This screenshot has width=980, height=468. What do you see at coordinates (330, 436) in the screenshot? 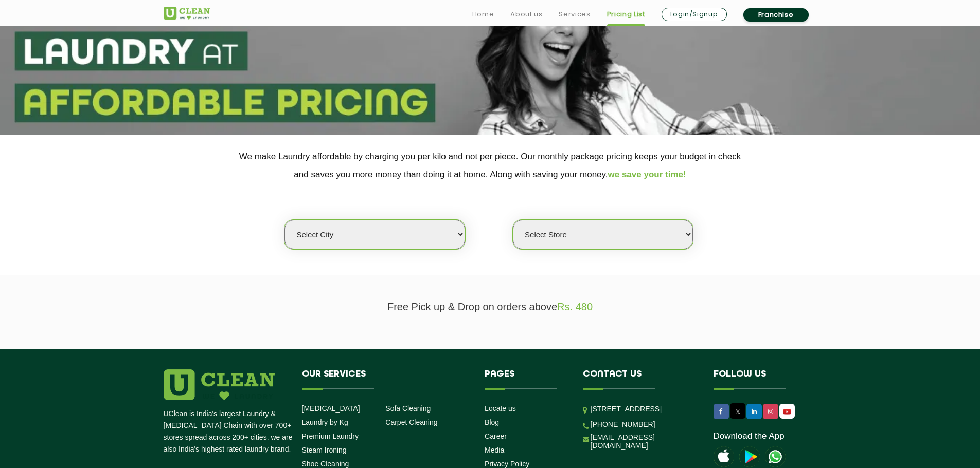
I see `a: Premium Laundry` at bounding box center [330, 436].